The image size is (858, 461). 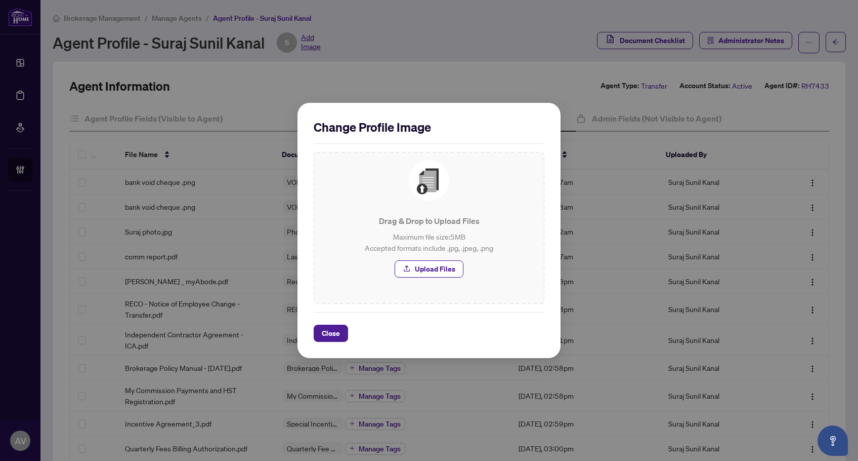 I want to click on span: Upload Files, so click(x=435, y=269).